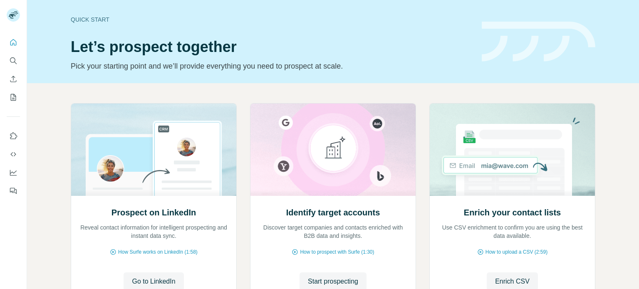  Describe the element at coordinates (13, 42) in the screenshot. I see `button: Quick start` at that location.